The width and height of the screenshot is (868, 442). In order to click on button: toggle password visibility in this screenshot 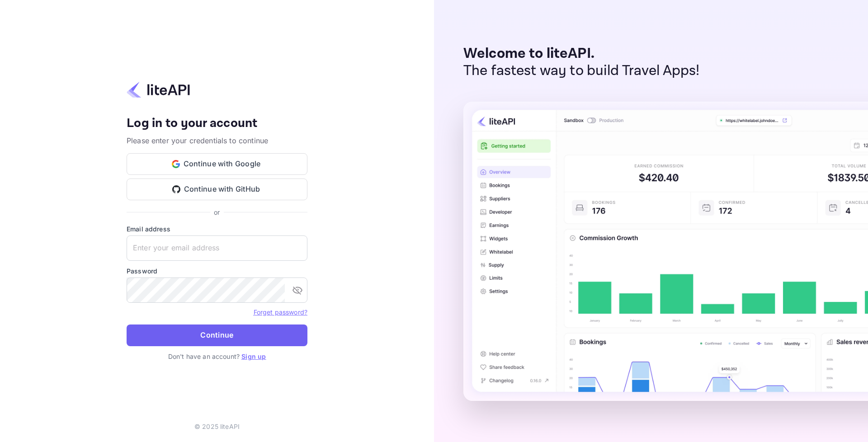, I will do `click(298, 290)`.